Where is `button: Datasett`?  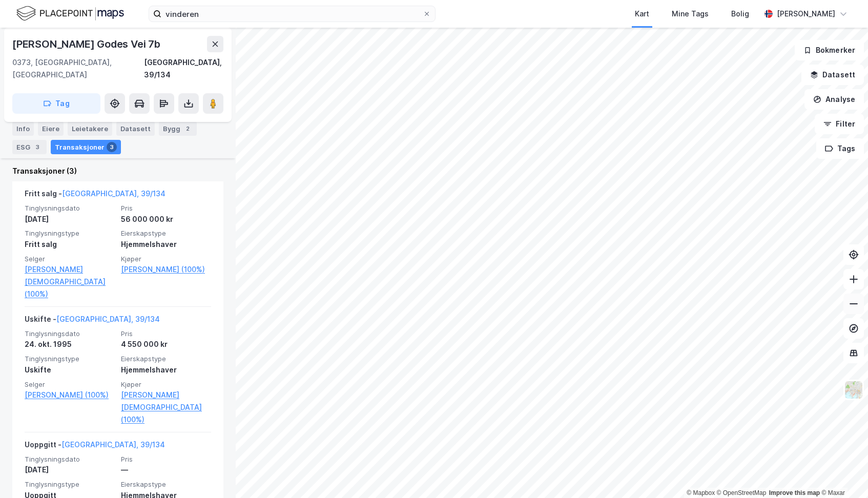 button: Datasett is located at coordinates (833, 75).